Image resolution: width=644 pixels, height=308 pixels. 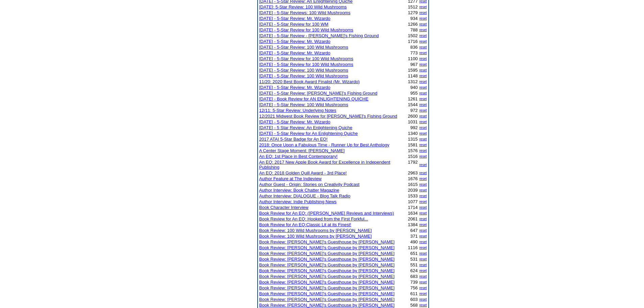 I want to click on font: 2963, so click(x=413, y=173).